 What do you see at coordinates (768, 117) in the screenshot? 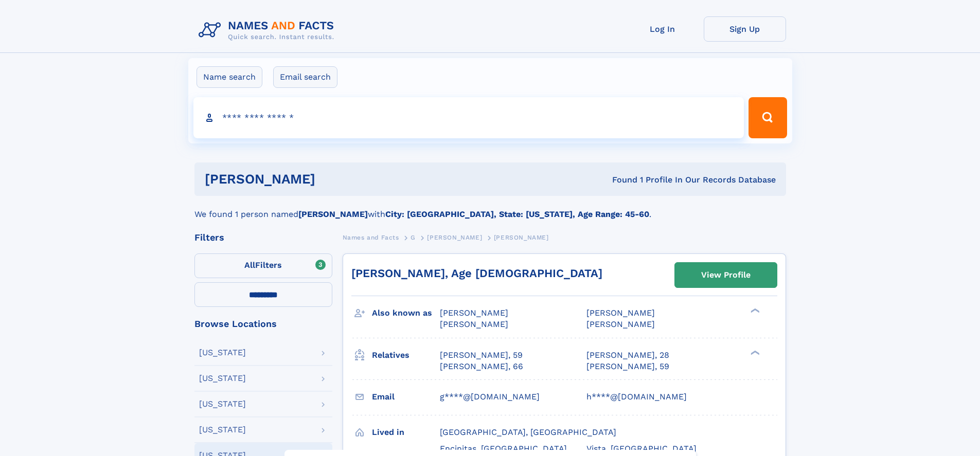
I see `button: Search Button` at bounding box center [768, 117].